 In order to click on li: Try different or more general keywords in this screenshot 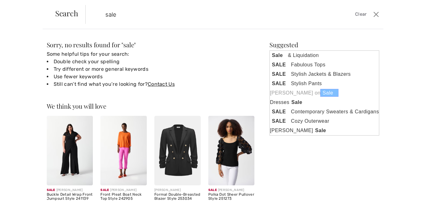, I will do `click(151, 69)`.